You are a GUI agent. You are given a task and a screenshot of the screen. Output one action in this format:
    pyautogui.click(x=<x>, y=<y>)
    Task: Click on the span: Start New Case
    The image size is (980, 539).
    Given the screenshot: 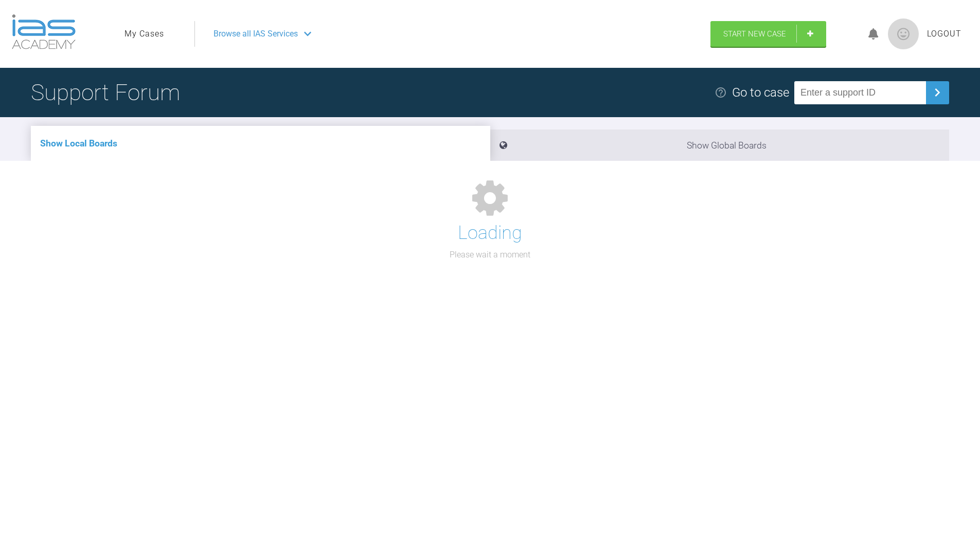 What is the action you would take?
    pyautogui.click(x=755, y=34)
    